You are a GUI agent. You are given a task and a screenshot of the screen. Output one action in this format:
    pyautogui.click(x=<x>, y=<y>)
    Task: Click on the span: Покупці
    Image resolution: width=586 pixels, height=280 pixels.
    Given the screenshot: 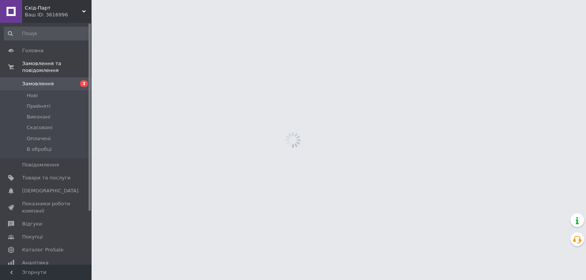 What is the action you would take?
    pyautogui.click(x=32, y=237)
    